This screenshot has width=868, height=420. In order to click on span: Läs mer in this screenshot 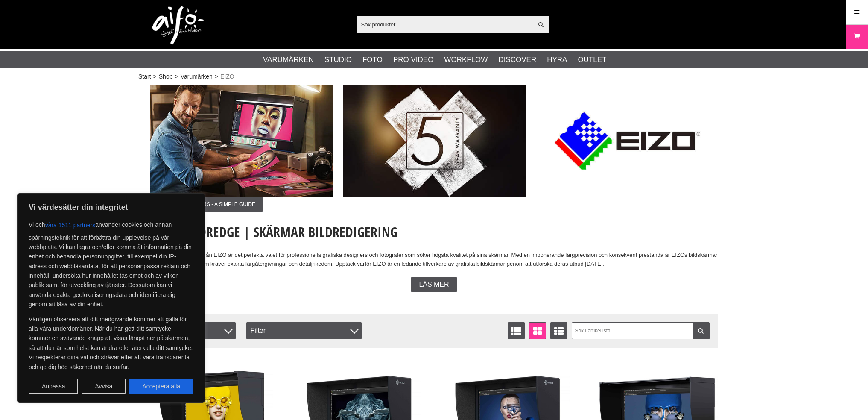, I will do `click(434, 285)`.